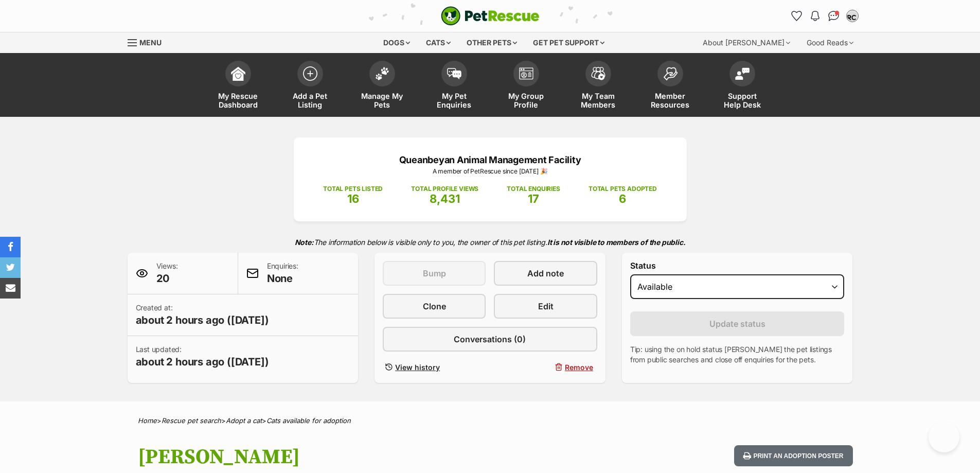 This screenshot has height=473, width=980. I want to click on p: Views:, so click(167, 274).